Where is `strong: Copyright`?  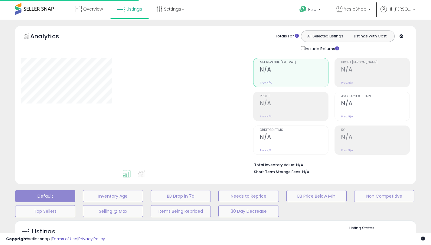 strong: Copyright is located at coordinates (17, 239).